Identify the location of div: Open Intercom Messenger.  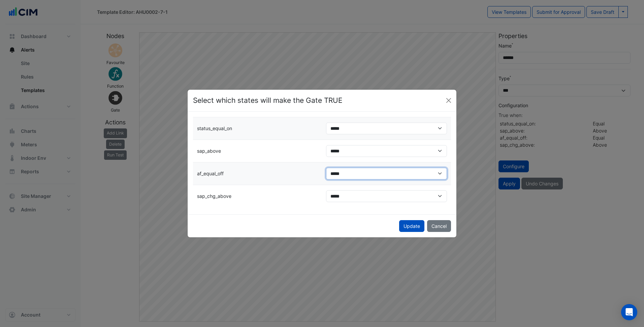
(629, 312).